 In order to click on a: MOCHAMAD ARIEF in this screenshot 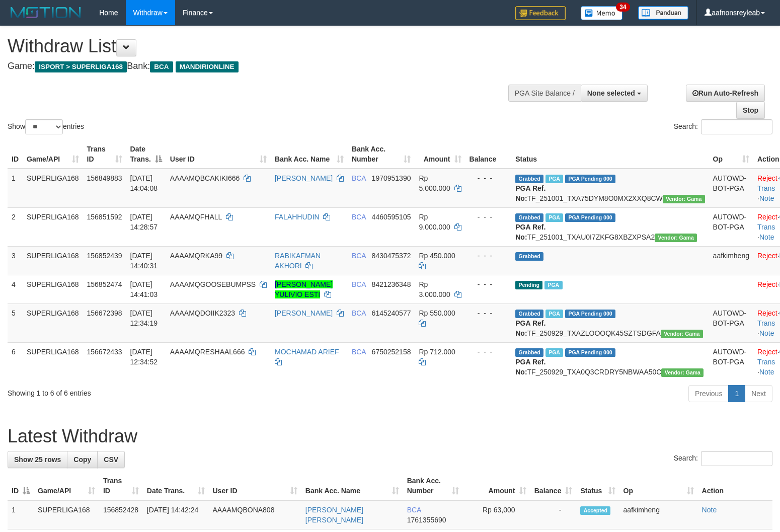, I will do `click(307, 352)`.